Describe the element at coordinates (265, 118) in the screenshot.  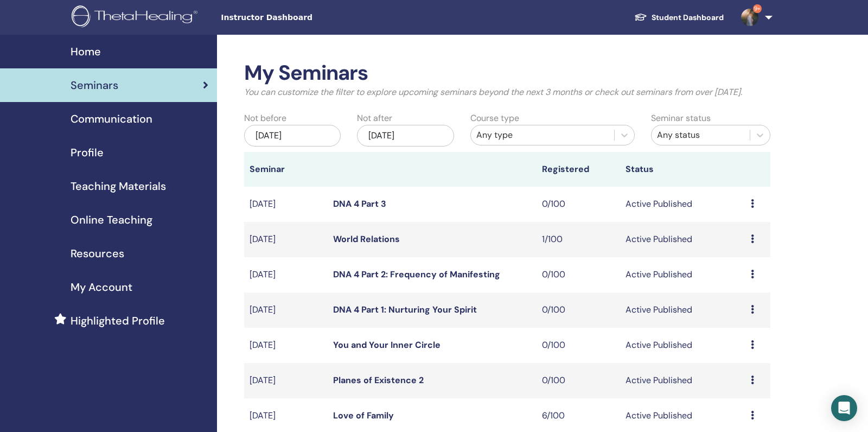
I see `label: Not before` at that location.